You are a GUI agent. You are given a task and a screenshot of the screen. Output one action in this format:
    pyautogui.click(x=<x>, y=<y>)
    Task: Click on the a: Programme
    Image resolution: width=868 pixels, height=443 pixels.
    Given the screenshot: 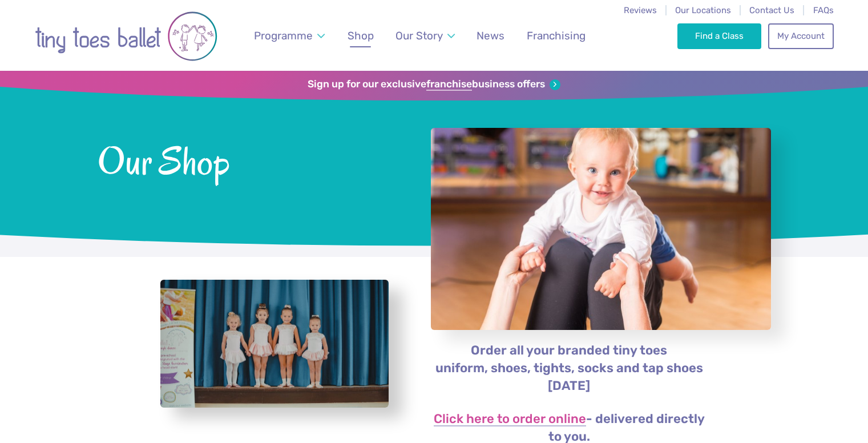 What is the action you would take?
    pyautogui.click(x=289, y=35)
    